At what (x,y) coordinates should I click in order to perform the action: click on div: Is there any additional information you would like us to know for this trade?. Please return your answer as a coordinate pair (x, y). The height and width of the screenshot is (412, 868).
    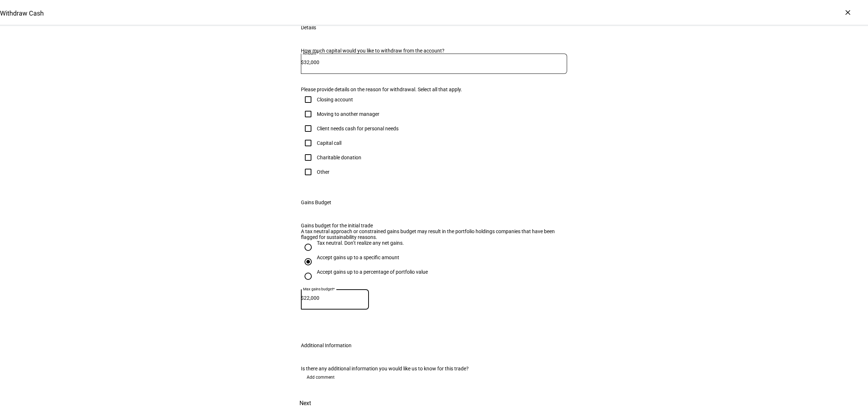
    Looking at the image, I should click on (434, 369).